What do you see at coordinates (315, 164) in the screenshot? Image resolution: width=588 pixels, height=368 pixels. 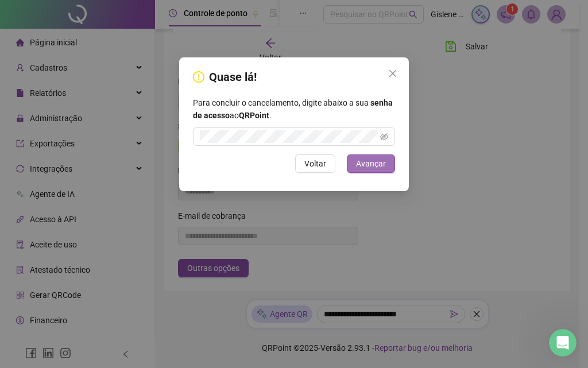 I see `button: Voltar` at bounding box center [315, 164].